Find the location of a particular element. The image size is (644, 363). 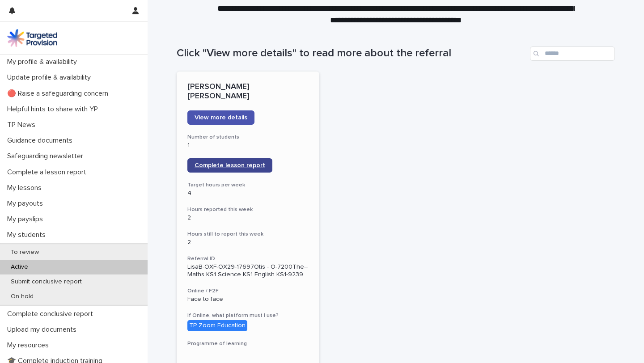

span: Complete lesson report is located at coordinates (229, 165).